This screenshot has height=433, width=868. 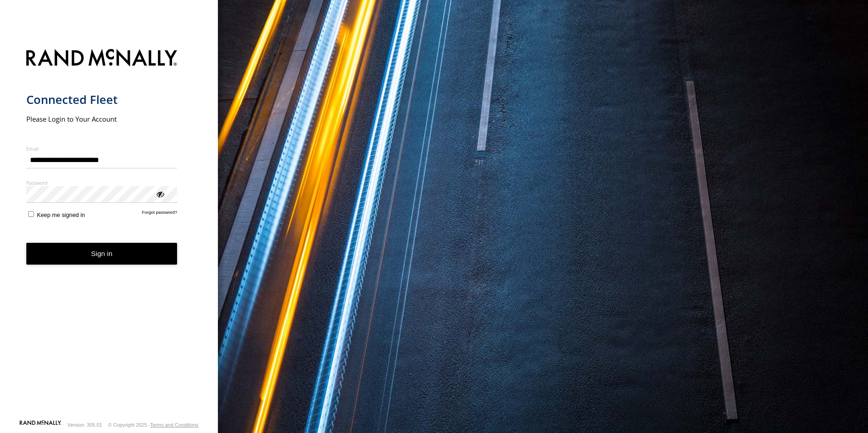 I want to click on a: Visit our Website, so click(x=40, y=425).